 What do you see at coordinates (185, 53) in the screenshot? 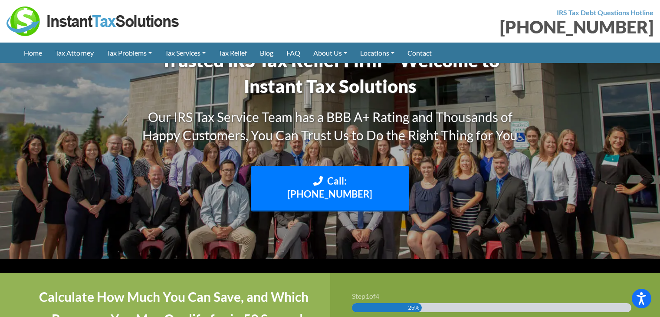
I see `a: Tax Services` at bounding box center [185, 53].